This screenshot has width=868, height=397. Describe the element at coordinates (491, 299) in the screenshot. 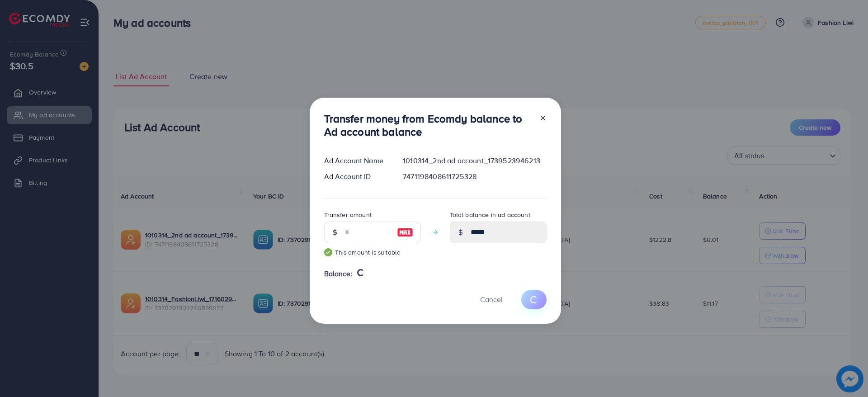

I see `button: Cancel` at that location.